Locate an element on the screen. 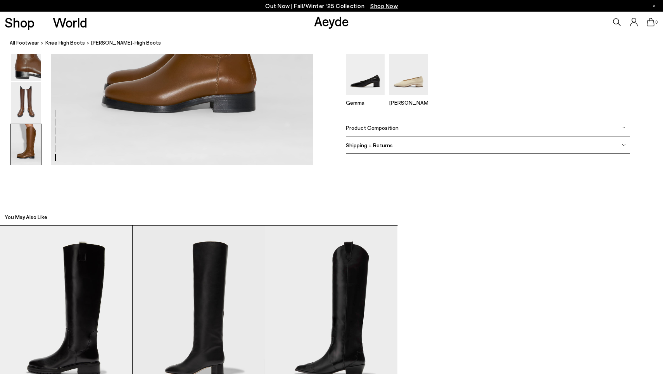 Image resolution: width=663 pixels, height=374 pixels. img: Delia Low-Heeled Ballet Pumps is located at coordinates (409, 69).